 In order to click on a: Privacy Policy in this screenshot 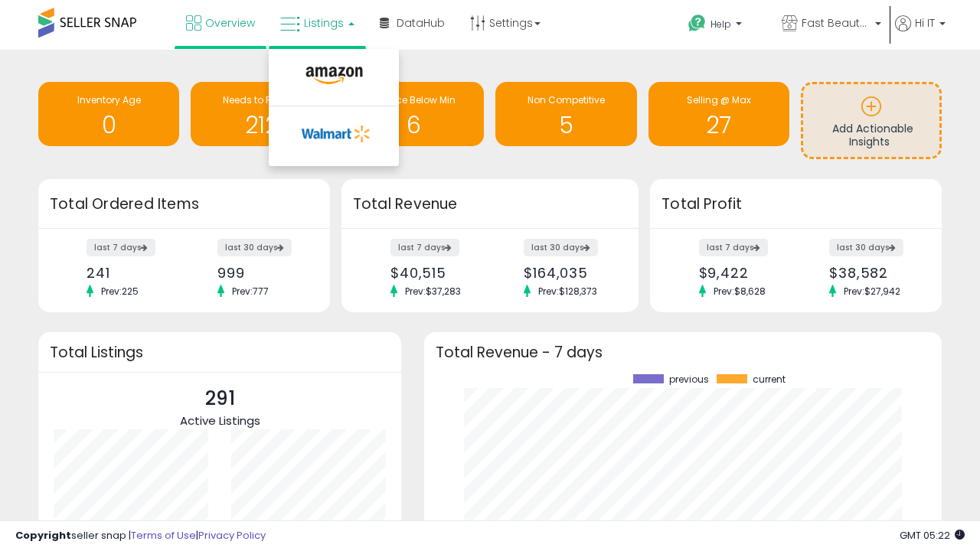, I will do `click(232, 535)`.